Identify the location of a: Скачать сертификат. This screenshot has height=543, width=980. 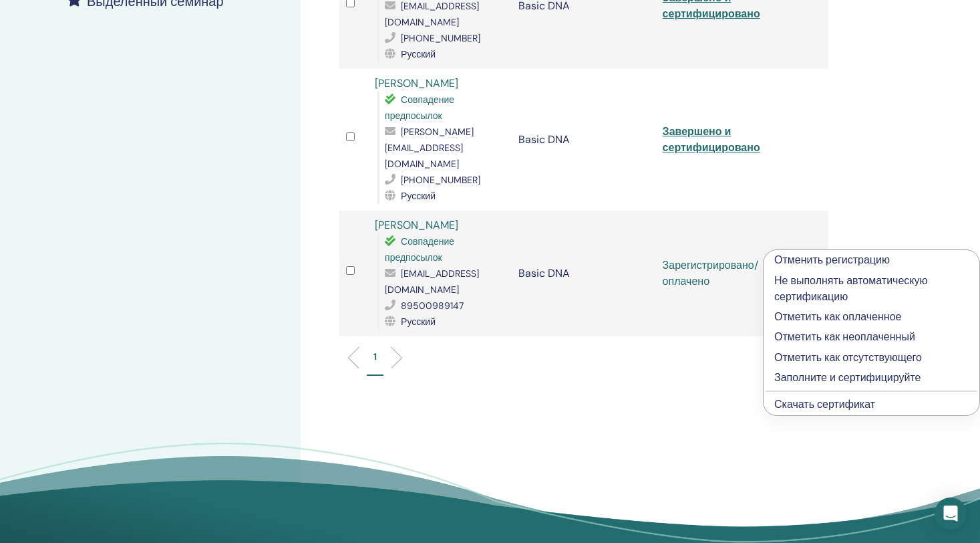
(825, 403).